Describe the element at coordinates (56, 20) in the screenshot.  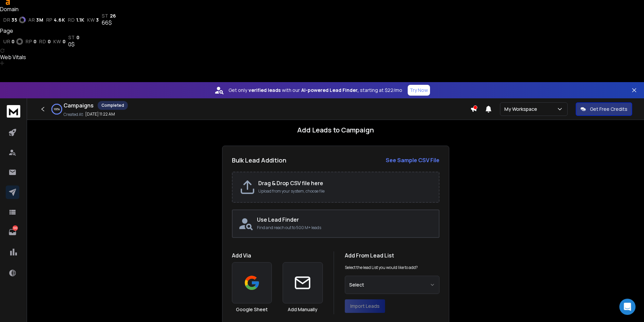
I see `a: rp4.6K` at that location.